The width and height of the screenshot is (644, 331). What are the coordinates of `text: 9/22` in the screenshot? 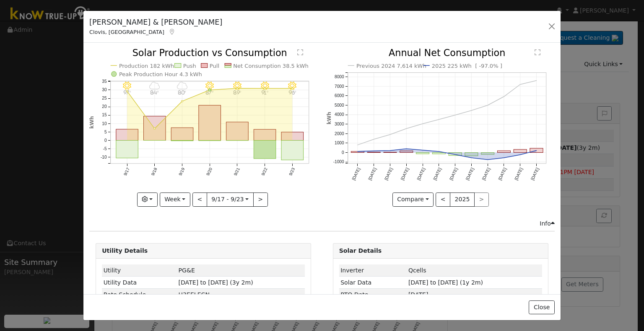 It's located at (265, 171).